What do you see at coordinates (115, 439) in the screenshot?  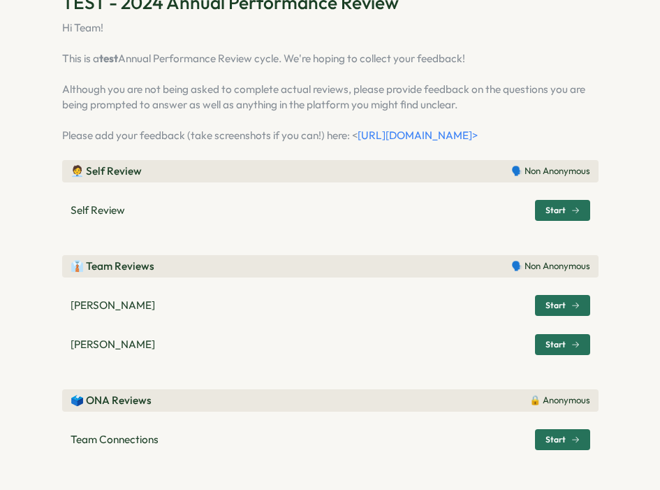 I see `p: Team Connections` at bounding box center [115, 439].